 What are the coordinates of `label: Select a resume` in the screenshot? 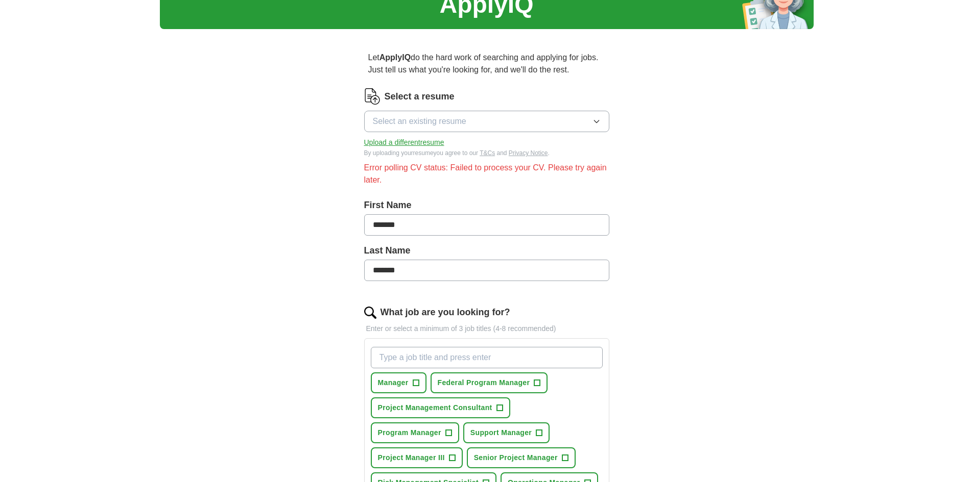 It's located at (419, 96).